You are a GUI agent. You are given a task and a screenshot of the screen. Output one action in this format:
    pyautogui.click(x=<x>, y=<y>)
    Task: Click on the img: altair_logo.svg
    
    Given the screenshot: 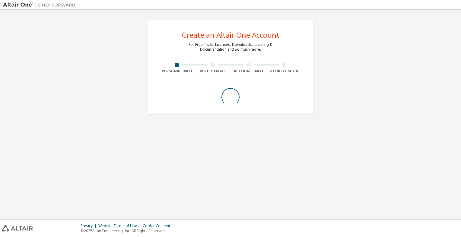 What is the action you would take?
    pyautogui.click(x=17, y=229)
    